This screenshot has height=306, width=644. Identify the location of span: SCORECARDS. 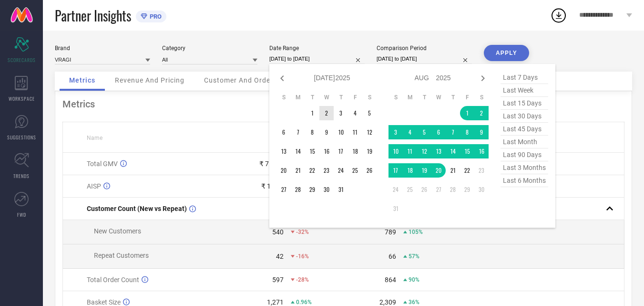
(21, 60).